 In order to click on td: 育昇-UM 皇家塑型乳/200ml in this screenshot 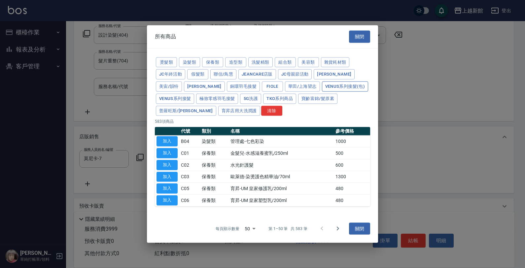, I will do `click(281, 200)`.